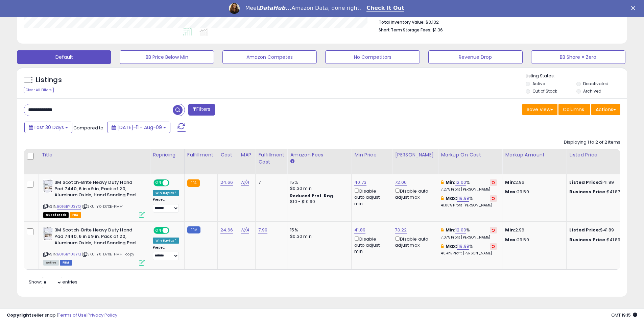 Image resolution: width=644 pixels, height=322 pixels. What do you see at coordinates (271, 158) in the screenshot?
I see `div: Fulfillment Cost` at bounding box center [271, 158].